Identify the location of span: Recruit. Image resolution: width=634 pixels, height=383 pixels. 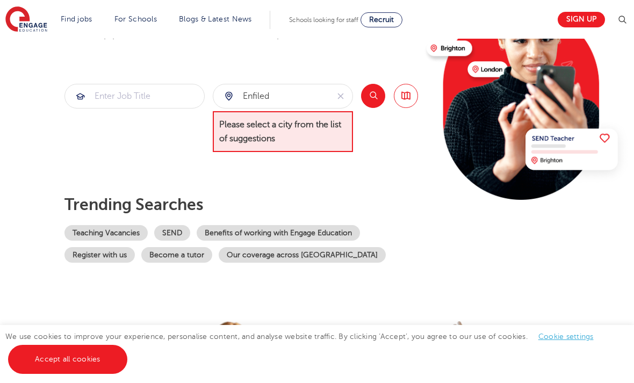
(381, 19).